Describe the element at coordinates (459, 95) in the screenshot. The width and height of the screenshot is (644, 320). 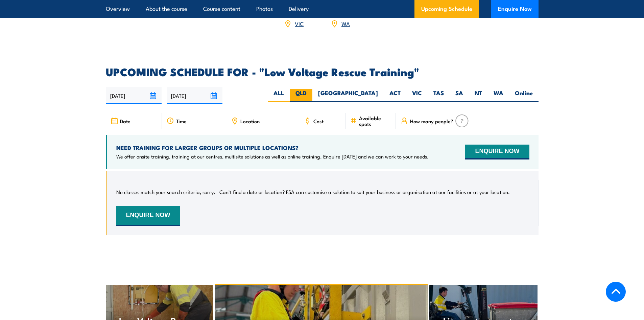
I see `label: SA` at that location.